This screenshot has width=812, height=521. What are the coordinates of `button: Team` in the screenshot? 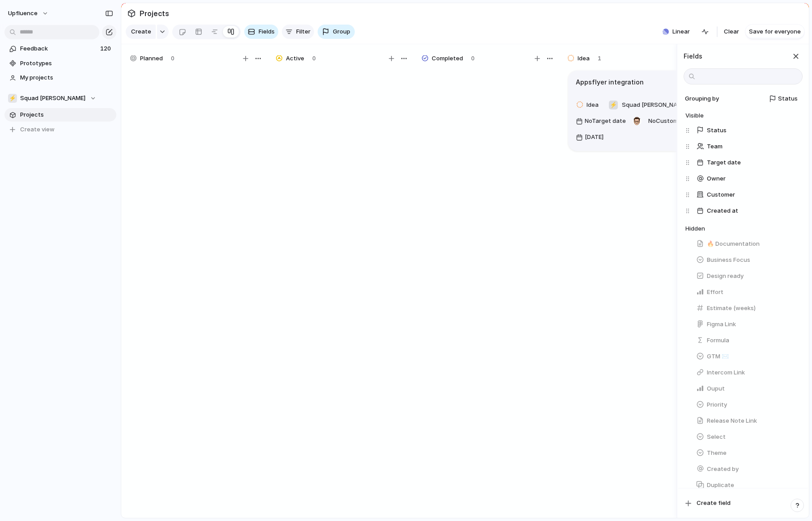 It's located at (747, 147).